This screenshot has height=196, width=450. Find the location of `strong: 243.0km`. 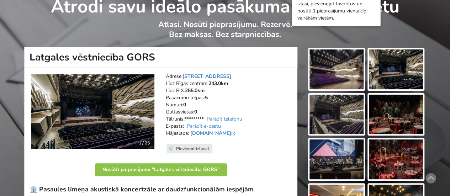

strong: 243.0km is located at coordinates (218, 83).